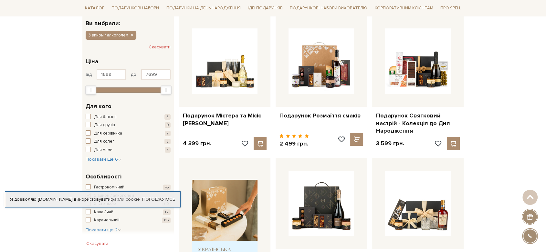 This screenshot has height=252, width=546. I want to click on span: Карамельний, so click(107, 221).